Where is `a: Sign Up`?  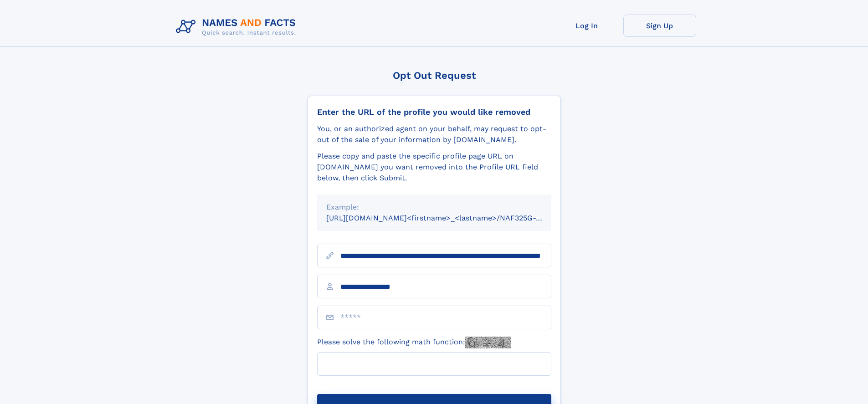
a: Sign Up is located at coordinates (660, 25).